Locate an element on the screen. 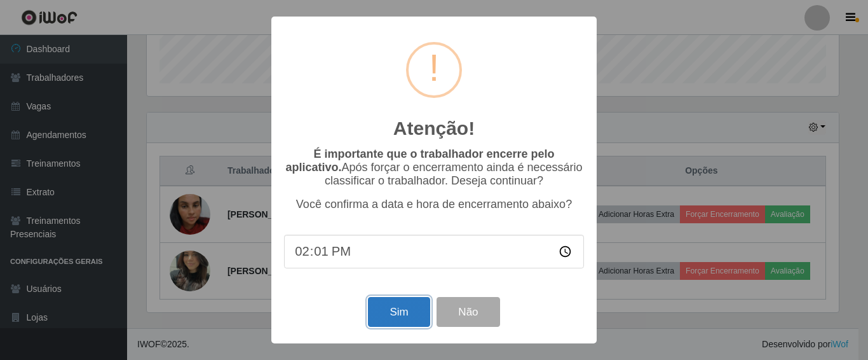 Image resolution: width=868 pixels, height=360 pixels. button: Sim is located at coordinates (399, 312).